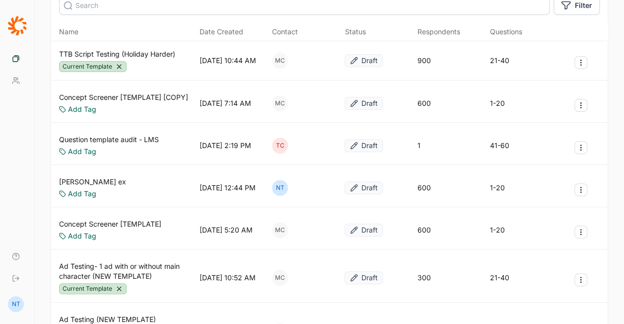 This screenshot has width=624, height=324. Describe the element at coordinates (424, 61) in the screenshot. I see `div: 900` at that location.